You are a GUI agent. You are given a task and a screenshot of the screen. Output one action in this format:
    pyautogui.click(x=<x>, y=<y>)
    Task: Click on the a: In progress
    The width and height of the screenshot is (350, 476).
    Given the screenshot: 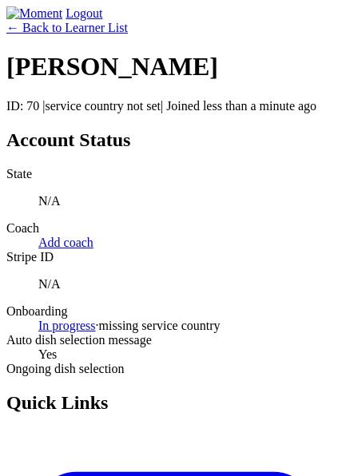 What is the action you would take?
    pyautogui.click(x=67, y=325)
    